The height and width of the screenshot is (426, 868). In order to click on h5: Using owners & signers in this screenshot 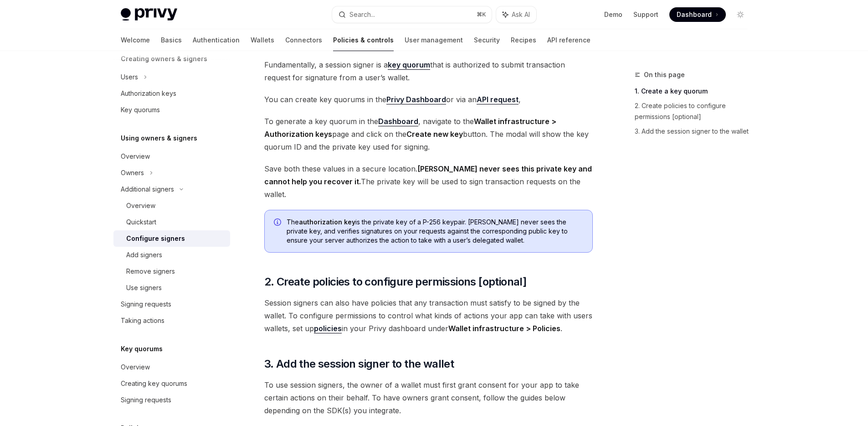, I will do `click(159, 138)`.